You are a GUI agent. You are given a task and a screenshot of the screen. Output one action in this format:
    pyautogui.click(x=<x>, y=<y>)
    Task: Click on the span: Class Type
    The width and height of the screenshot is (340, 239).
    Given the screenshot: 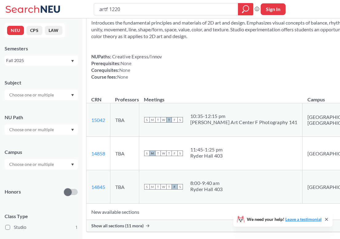 What is the action you would take?
    pyautogui.click(x=41, y=216)
    